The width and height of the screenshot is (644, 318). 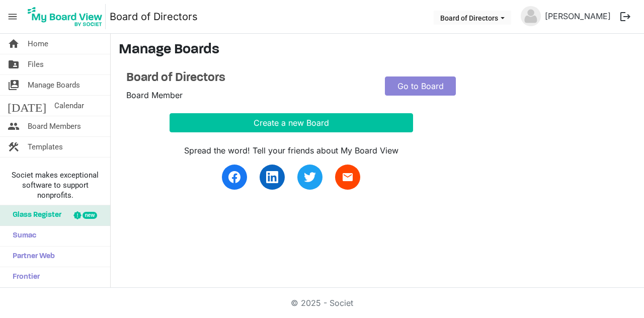 I want to click on span: Home, so click(x=37, y=44).